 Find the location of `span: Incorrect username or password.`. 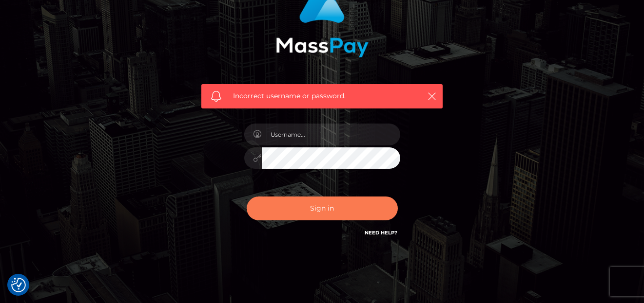

span: Incorrect username or password. is located at coordinates (321, 96).